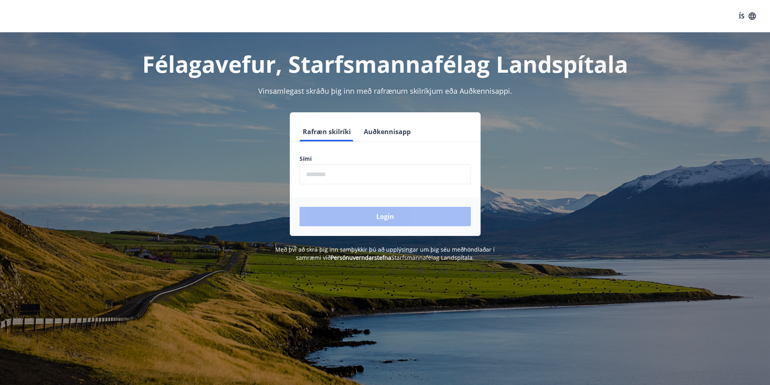  I want to click on label: Sími, so click(385, 159).